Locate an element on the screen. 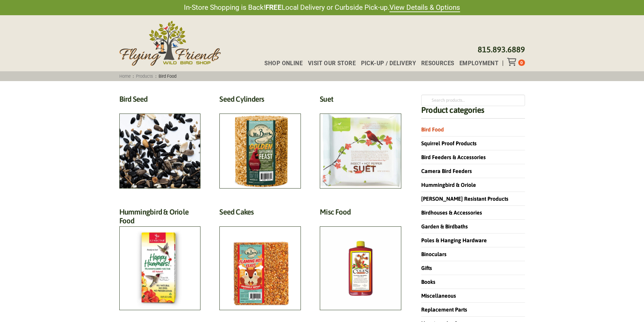  input: Search products… is located at coordinates (473, 100).